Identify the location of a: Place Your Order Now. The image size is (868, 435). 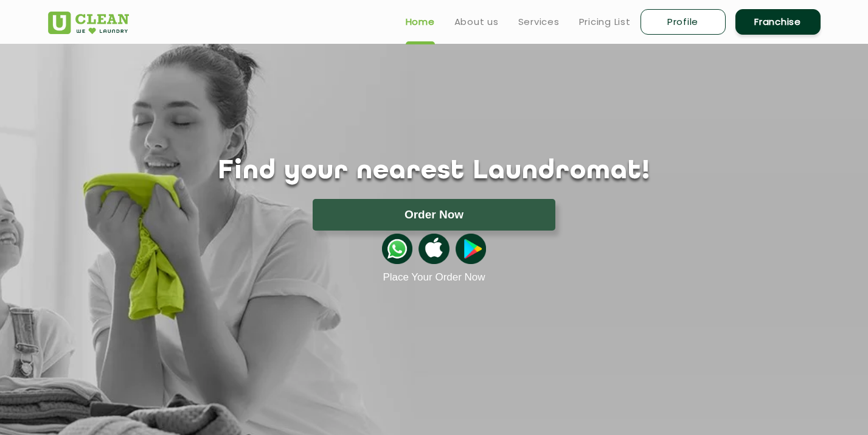
(434, 277).